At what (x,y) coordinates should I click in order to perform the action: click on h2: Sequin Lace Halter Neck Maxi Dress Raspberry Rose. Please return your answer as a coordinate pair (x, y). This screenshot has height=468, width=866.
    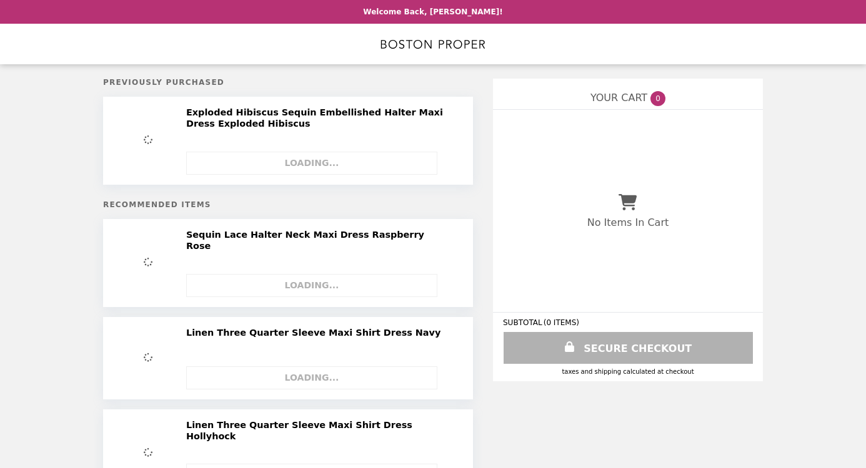
    Looking at the image, I should click on (320, 240).